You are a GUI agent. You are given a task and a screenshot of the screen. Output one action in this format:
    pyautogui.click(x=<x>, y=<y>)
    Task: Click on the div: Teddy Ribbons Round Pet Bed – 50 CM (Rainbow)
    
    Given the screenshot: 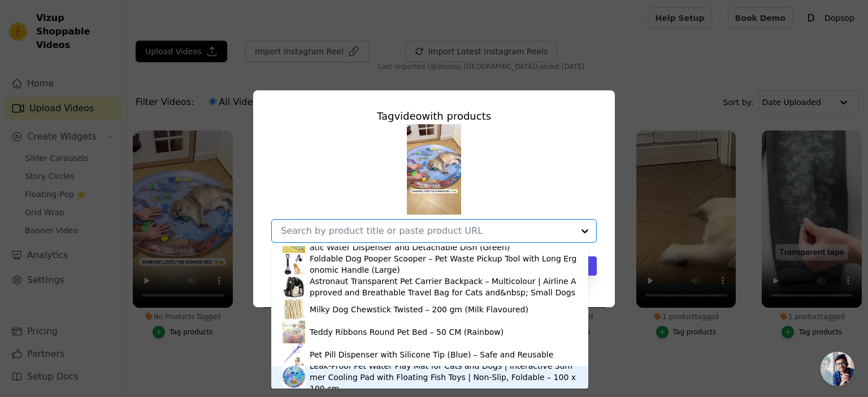 What is the action you would take?
    pyautogui.click(x=406, y=332)
    